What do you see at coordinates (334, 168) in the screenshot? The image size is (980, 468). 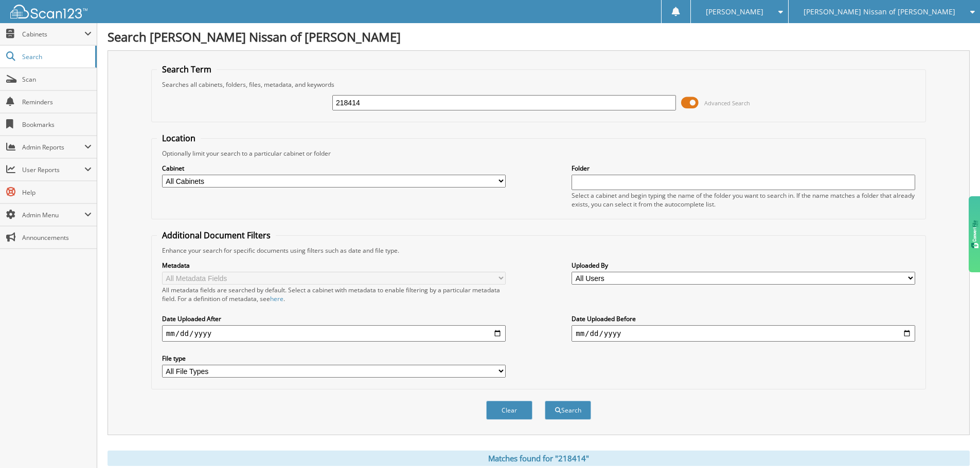 I see `label: Cabinet` at bounding box center [334, 168].